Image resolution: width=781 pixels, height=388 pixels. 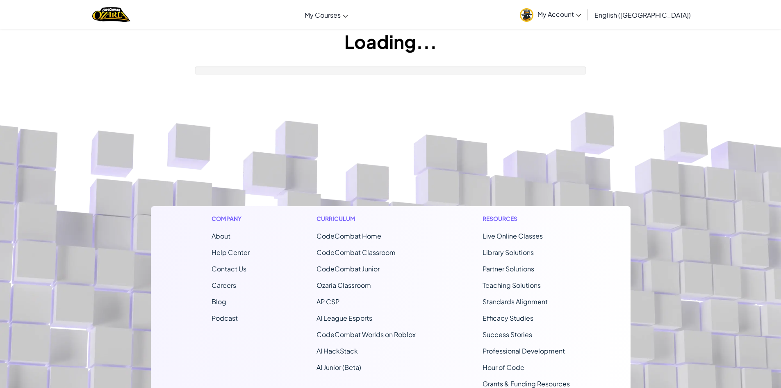 I want to click on a: Ozaria by CodeCombat logo, so click(x=111, y=14).